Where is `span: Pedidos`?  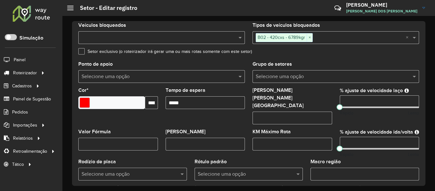
span: Pedidos is located at coordinates (20, 112).